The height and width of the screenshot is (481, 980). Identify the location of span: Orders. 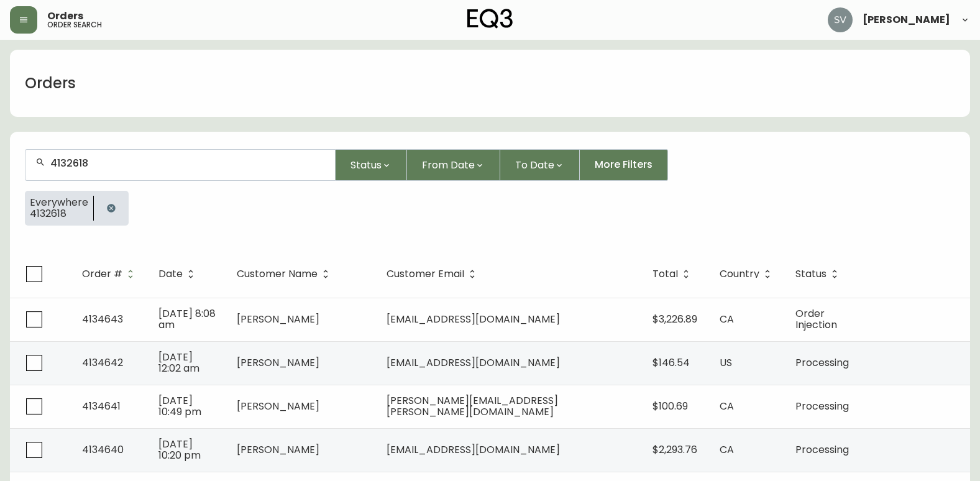
(65, 16).